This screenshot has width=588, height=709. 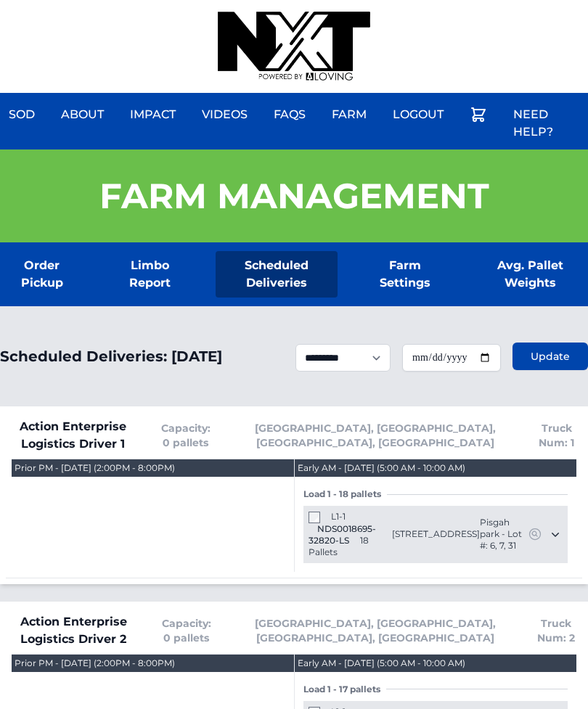 What do you see at coordinates (342, 534) in the screenshot?
I see `span: NDS0018695-32820-LS` at bounding box center [342, 534].